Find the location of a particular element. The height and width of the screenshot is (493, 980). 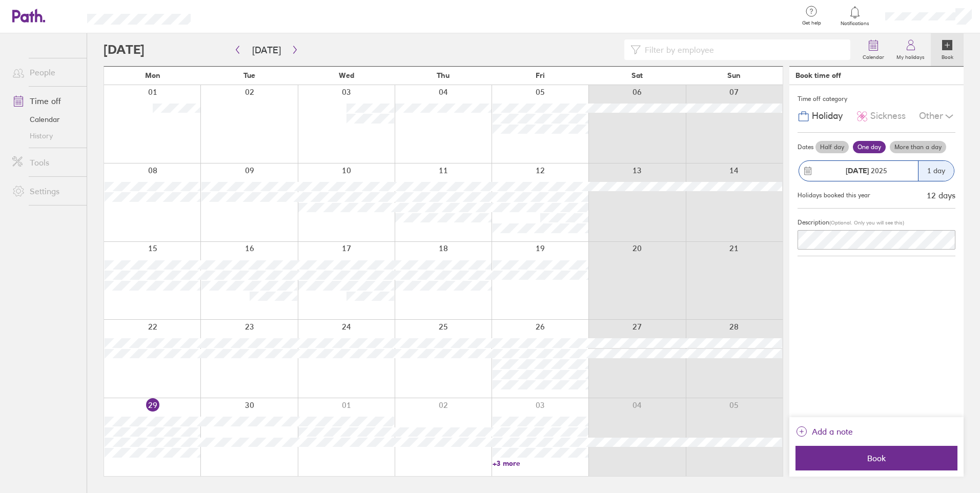

div: 12 days is located at coordinates (941, 195).